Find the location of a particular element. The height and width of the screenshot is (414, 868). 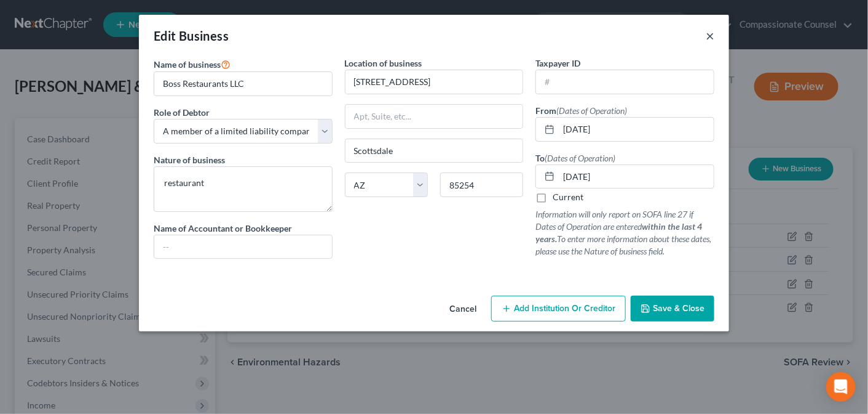

p: Information will only report on SOFA line 27 if Dates of Operation are entered To enter more info... is located at coordinates (625, 233).